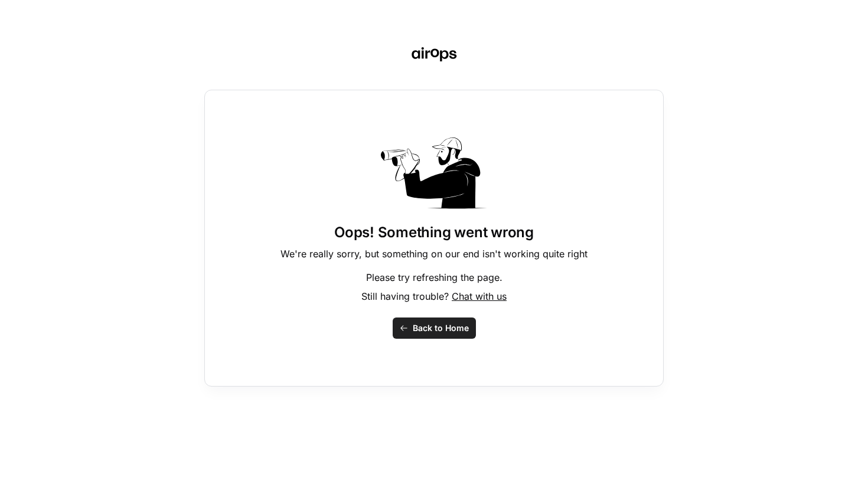 The width and height of the screenshot is (868, 491). I want to click on span: Chat with us, so click(479, 296).